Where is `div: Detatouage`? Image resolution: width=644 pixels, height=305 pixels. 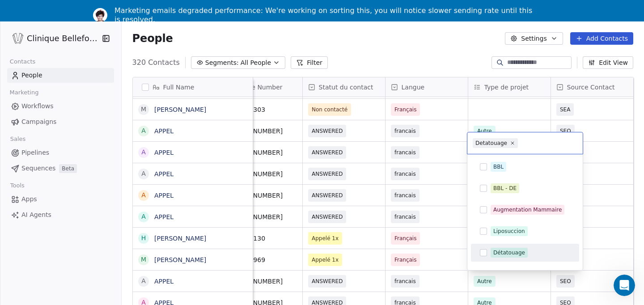 div: Detatouage is located at coordinates (491, 143).